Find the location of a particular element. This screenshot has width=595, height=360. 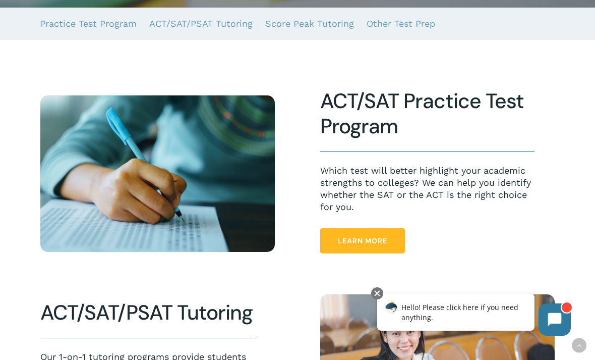

span: Learn More is located at coordinates (363, 241).